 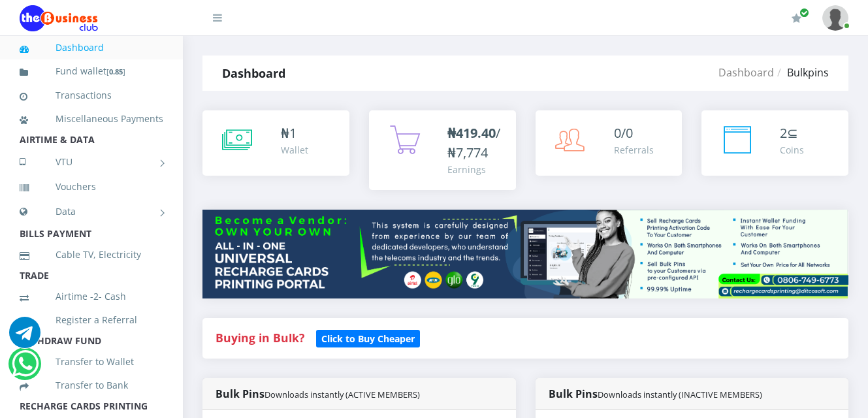 I want to click on a: ₦419.40/₦7,774 Earnings, so click(x=442, y=150).